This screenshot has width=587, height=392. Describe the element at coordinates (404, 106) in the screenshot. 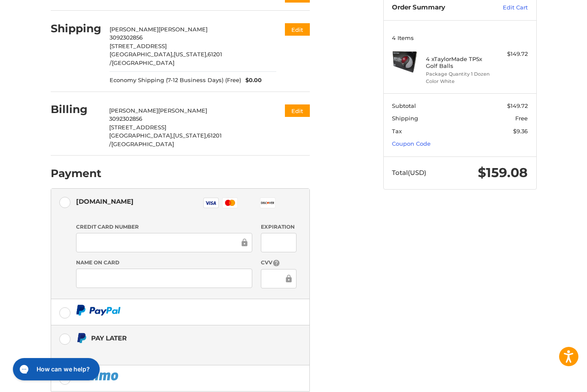

I see `span: Subtotal` at that location.